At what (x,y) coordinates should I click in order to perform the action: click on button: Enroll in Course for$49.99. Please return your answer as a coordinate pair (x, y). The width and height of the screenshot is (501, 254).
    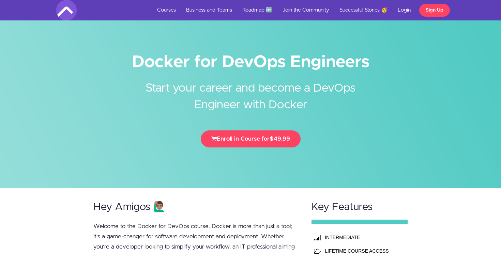
    Looking at the image, I should click on (251, 139).